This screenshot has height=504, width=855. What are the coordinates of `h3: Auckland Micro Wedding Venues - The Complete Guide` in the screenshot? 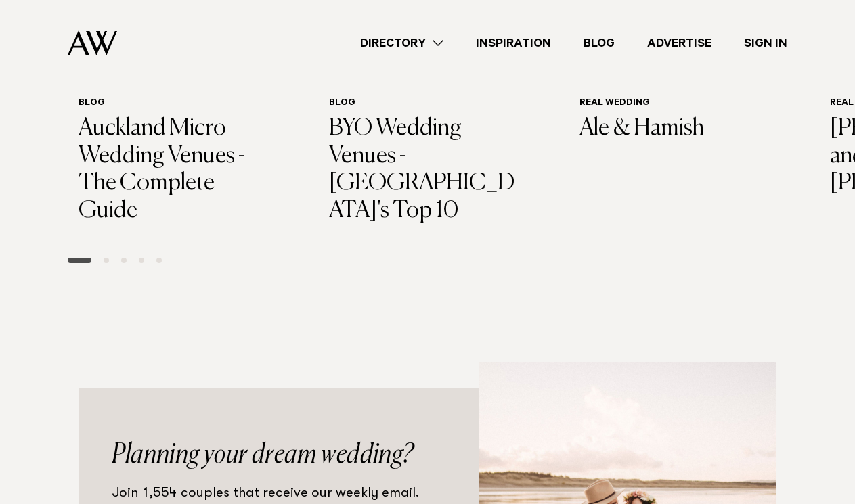 It's located at (177, 170).